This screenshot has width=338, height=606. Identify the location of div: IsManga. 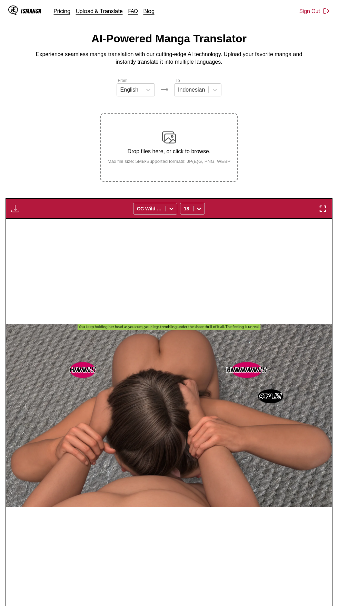
(31, 11).